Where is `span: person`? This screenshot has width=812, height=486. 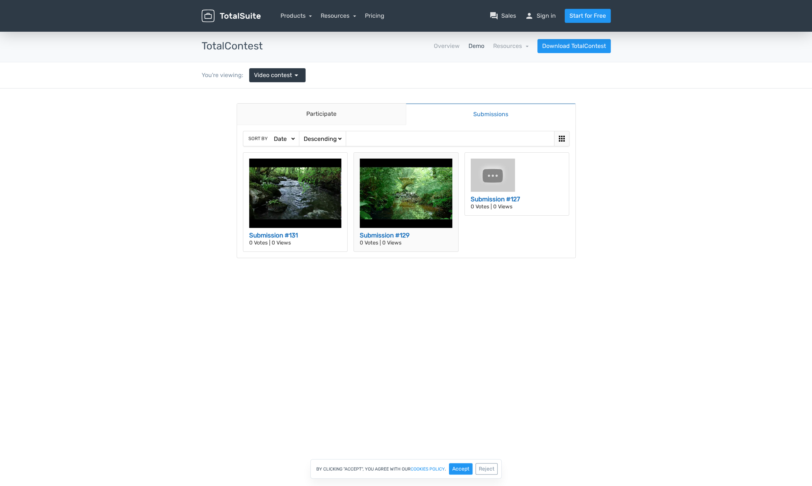
span: person is located at coordinates (529, 16).